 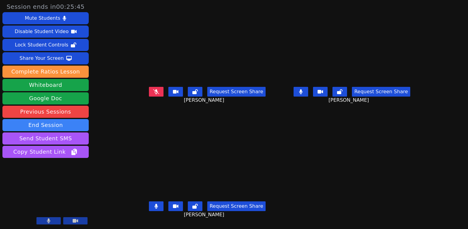 I want to click on button: Send Student SMS, so click(x=46, y=139).